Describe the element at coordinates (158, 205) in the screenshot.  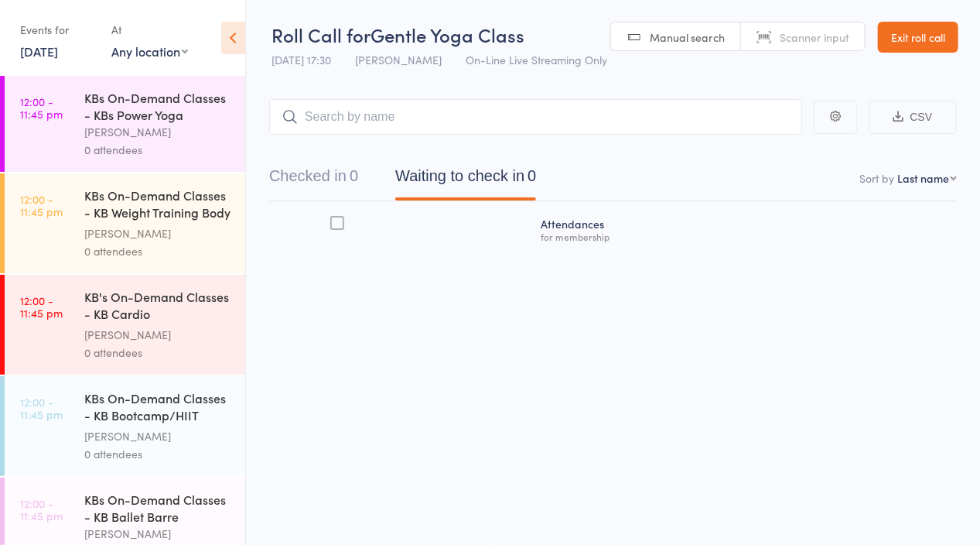
I see `div: KBs On-Demand Classes - KB Weight Training Body Bl...` at that location.